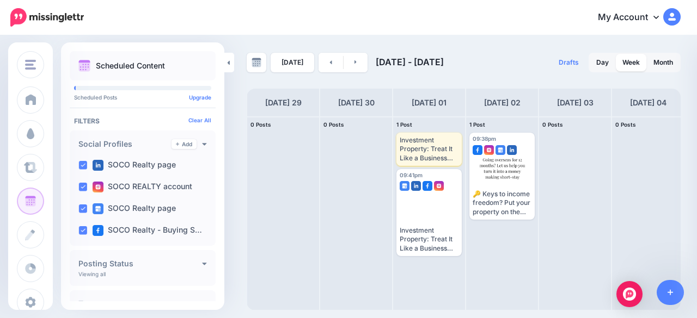 This screenshot has width=697, height=318. What do you see at coordinates (143, 97) in the screenshot?
I see `p: Scheduled Posts` at bounding box center [143, 97].